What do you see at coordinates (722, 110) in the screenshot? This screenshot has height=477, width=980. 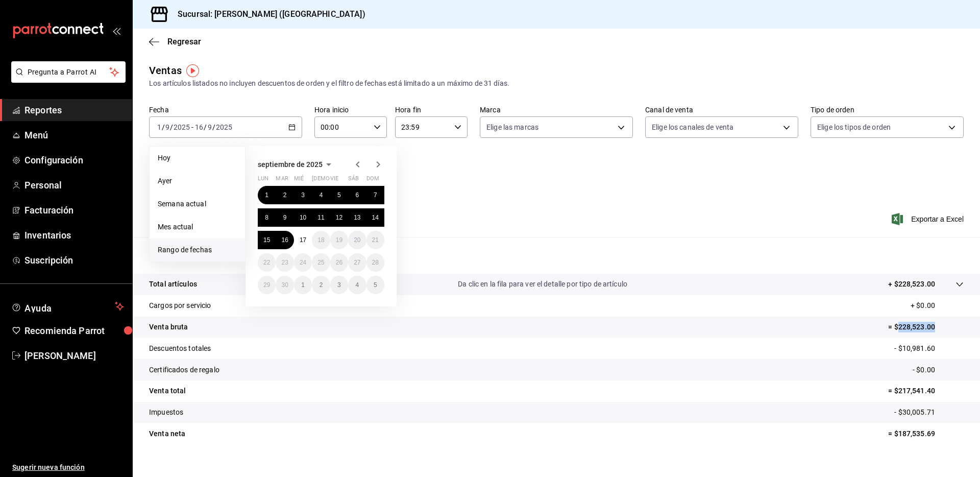 I see `label: Canal de venta` at bounding box center [722, 110].